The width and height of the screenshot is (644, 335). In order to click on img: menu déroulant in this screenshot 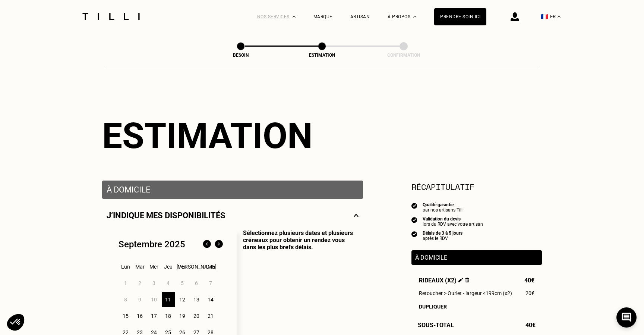, I will do `click(559, 16)`.